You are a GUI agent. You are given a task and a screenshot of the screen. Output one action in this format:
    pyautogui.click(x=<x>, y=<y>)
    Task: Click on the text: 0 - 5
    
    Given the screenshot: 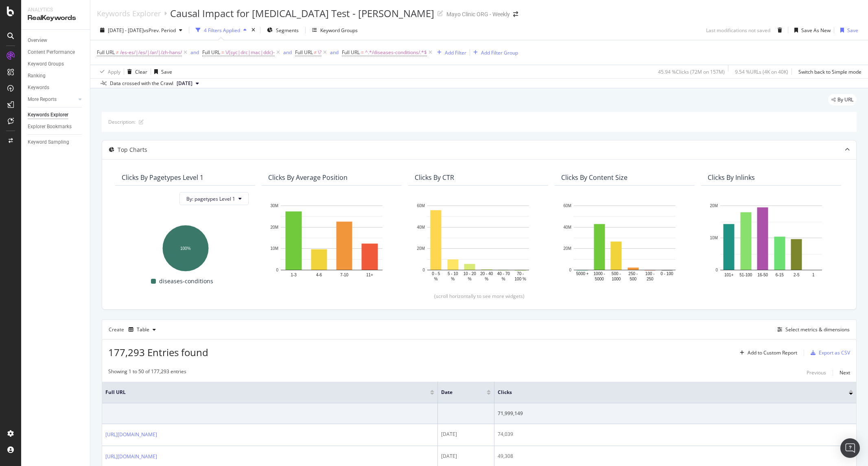 What is the action you would take?
    pyautogui.click(x=436, y=273)
    